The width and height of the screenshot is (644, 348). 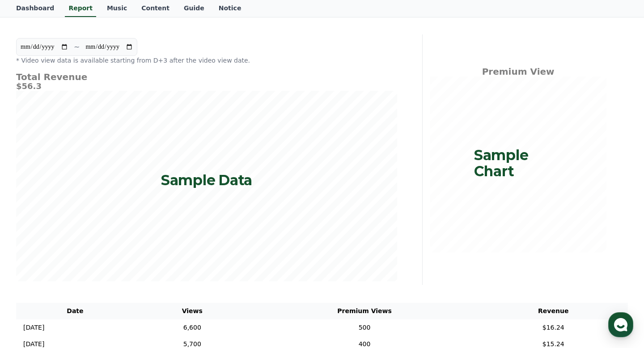 I want to click on span: Home, so click(x=30, y=291).